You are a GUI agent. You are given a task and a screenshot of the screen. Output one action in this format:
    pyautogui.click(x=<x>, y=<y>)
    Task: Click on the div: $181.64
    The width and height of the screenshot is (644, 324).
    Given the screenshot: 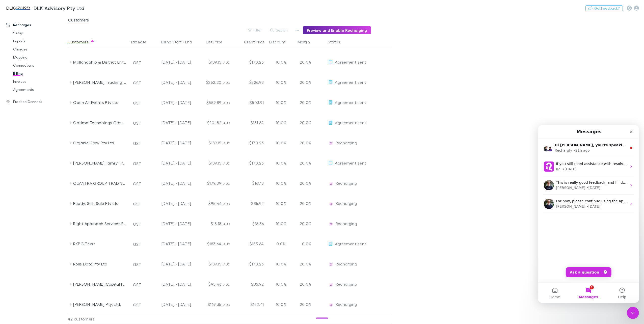 What is the action you would take?
    pyautogui.click(x=250, y=122)
    